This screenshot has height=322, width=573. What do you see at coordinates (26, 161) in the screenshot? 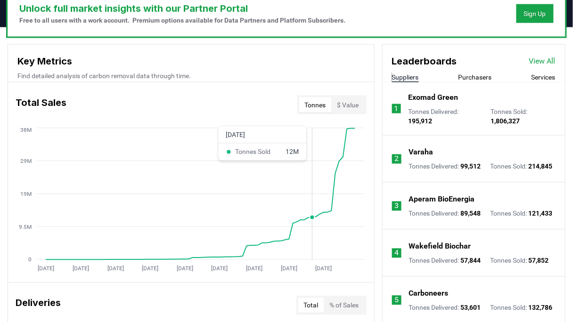
I see `tspan: 29M` at bounding box center [26, 161].